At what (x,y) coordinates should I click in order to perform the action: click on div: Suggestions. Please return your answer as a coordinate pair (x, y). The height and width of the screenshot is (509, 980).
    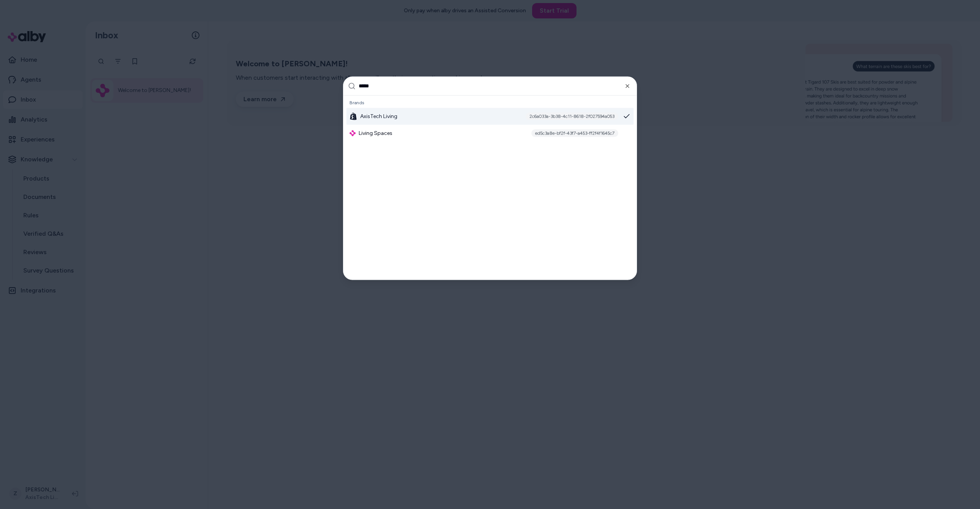
    Looking at the image, I should click on (490, 187).